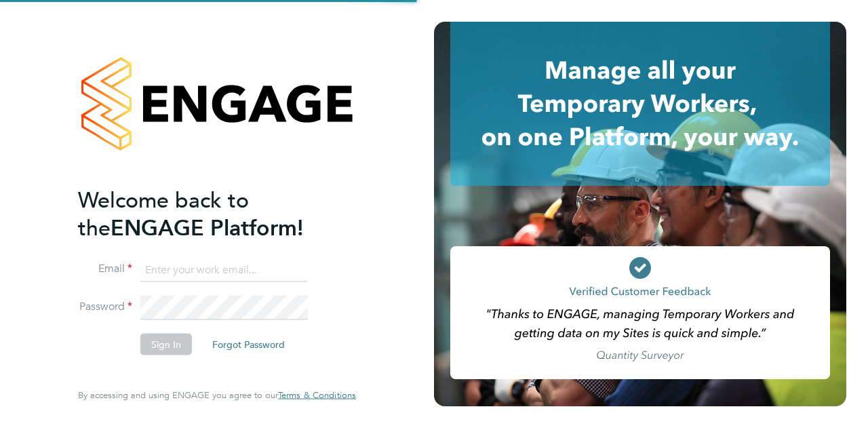 The width and height of the screenshot is (868, 428). I want to click on span: Terms & Conditions, so click(317, 394).